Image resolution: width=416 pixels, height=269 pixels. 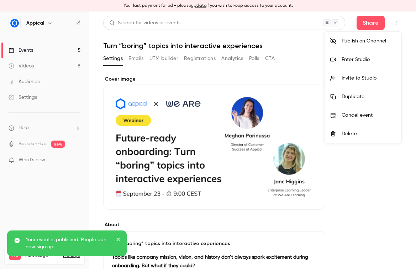 What do you see at coordinates (369, 78) in the screenshot?
I see `div: Invite to Studio` at bounding box center [369, 78].